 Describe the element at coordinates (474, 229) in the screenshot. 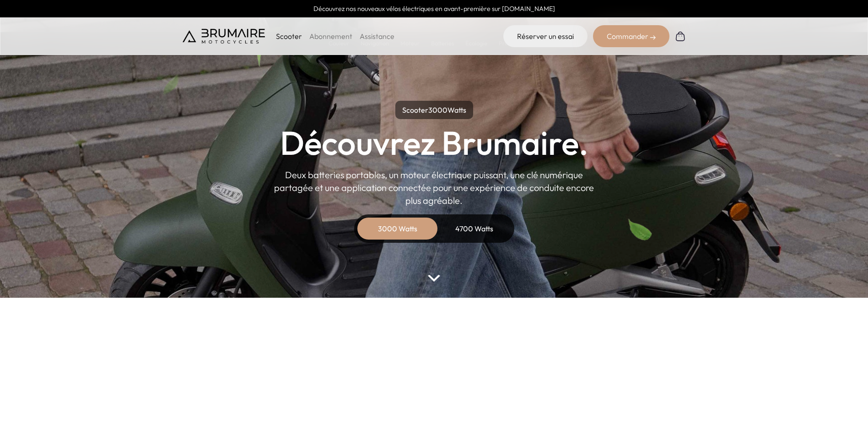

I see `div: 4700 Watts` at that location.